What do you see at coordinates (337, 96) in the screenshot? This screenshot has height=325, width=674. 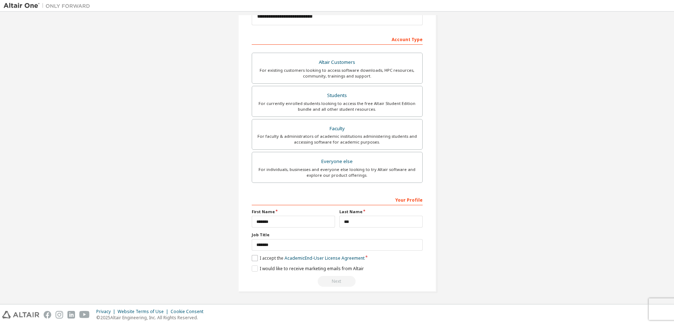 I see `div: Students` at bounding box center [337, 96].